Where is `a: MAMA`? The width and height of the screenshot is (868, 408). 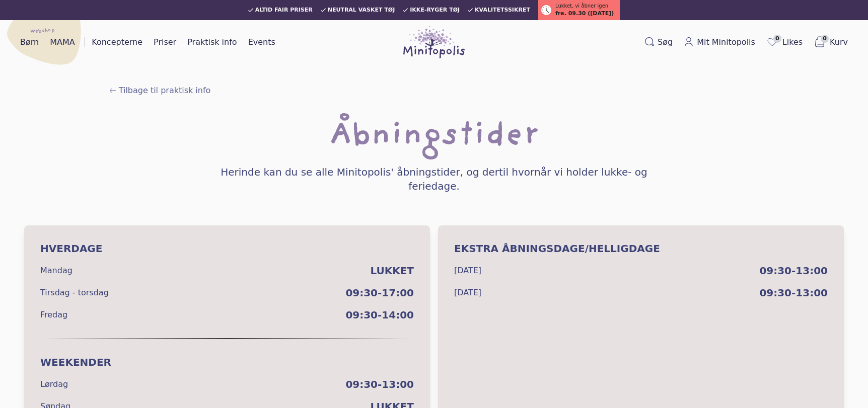
a: MAMA is located at coordinates (62, 42).